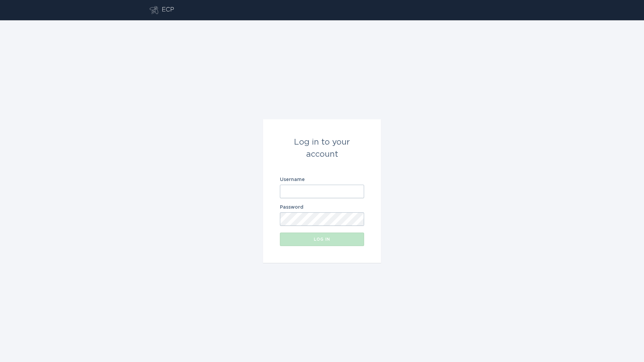  I want to click on div: Log in to your account, so click(322, 148).